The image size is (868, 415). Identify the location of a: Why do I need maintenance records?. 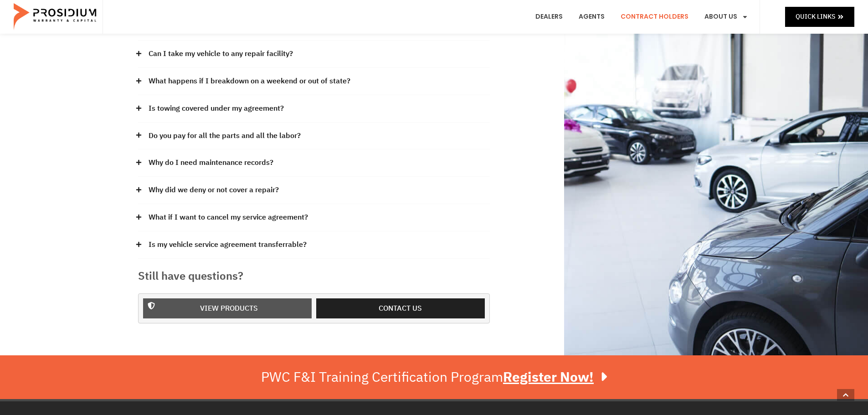
(211, 163).